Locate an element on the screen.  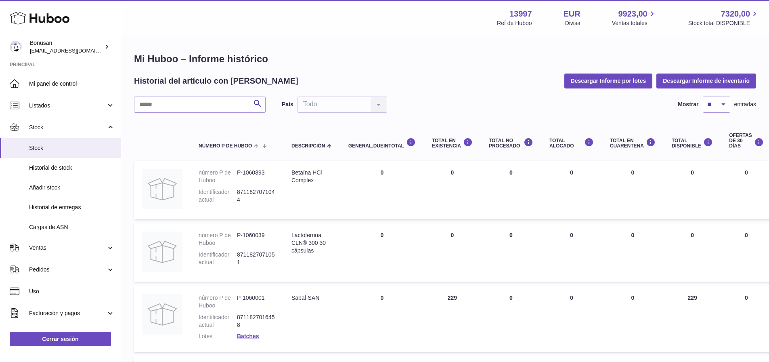
span: número P de Huboo is located at coordinates (225, 146).